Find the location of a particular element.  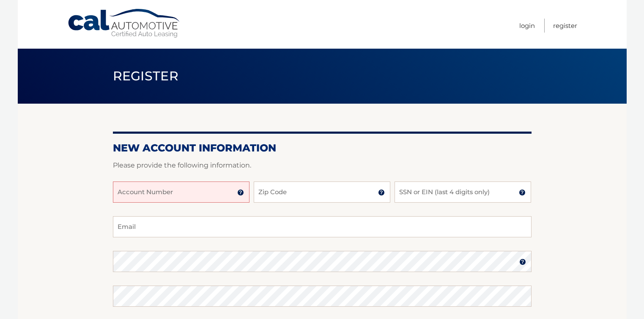

input: Account Number is located at coordinates (181, 192).